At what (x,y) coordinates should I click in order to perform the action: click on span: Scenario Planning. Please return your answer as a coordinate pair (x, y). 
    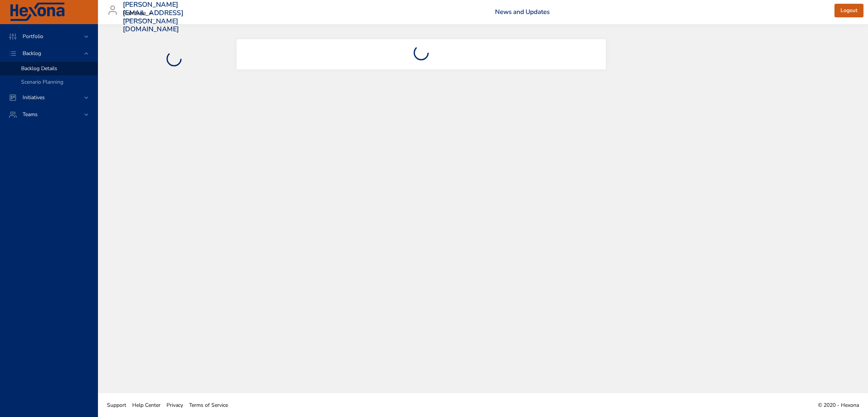
    Looking at the image, I should click on (42, 82).